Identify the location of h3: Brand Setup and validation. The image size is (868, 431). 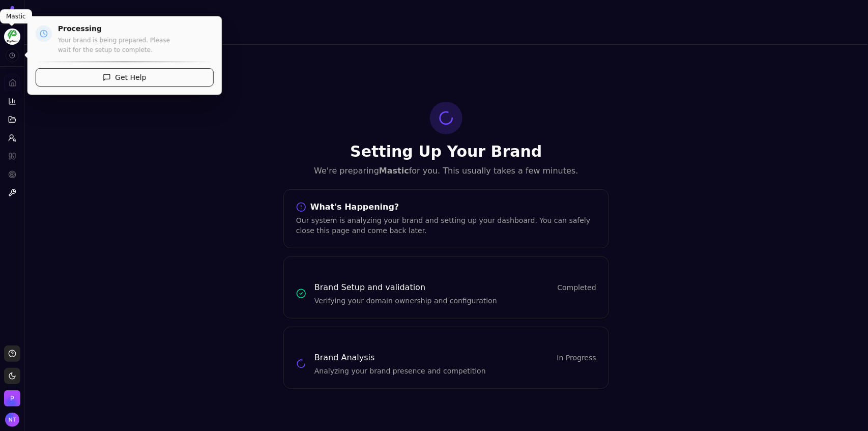
(370, 287).